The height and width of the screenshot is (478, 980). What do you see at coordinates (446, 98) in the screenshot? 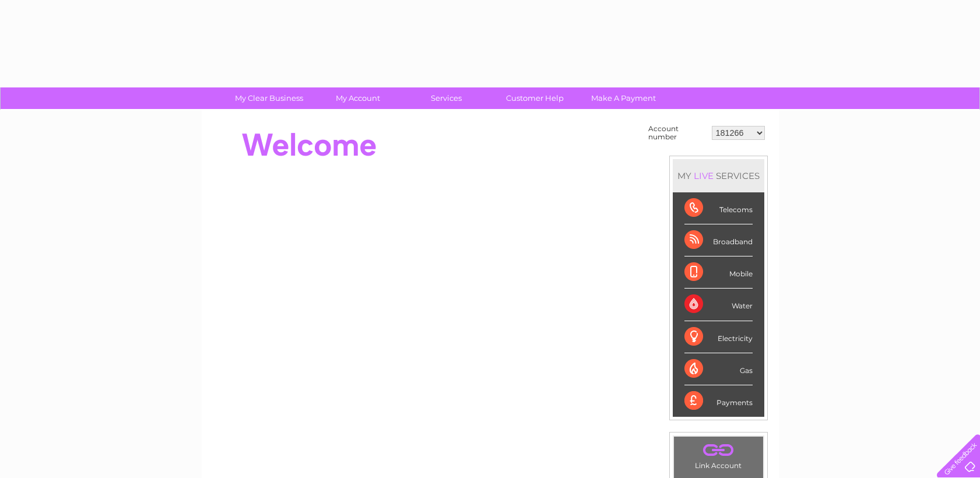
I see `a: Services` at bounding box center [446, 98].